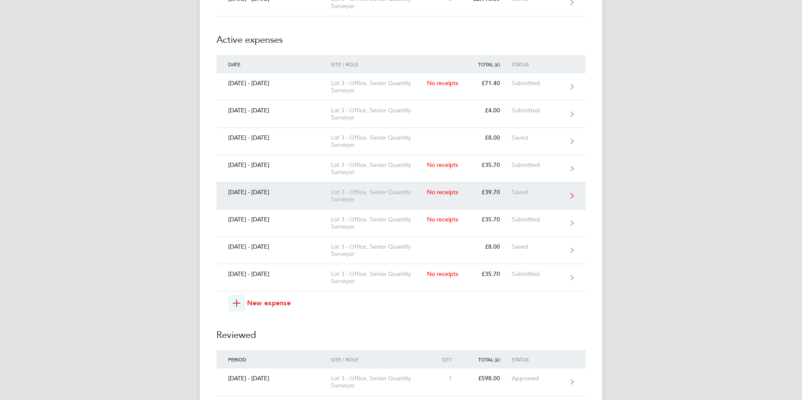  I want to click on span: Period, so click(237, 360).